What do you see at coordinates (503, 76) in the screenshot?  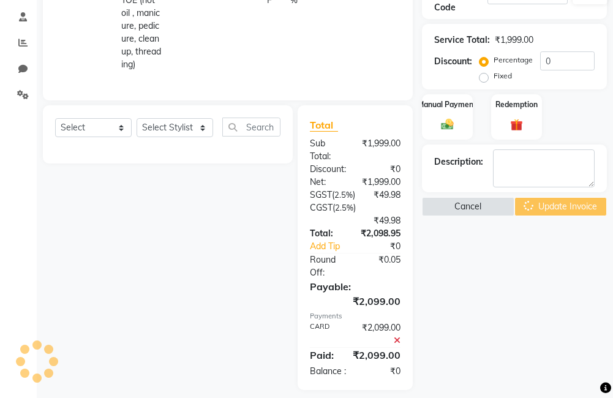 I see `label: Fixed` at bounding box center [503, 76].